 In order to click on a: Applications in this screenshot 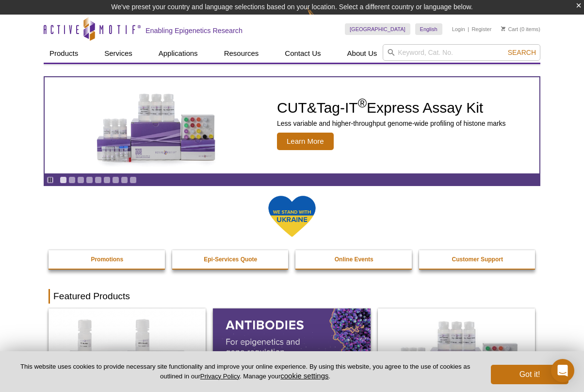, I will do `click(178, 53)`.